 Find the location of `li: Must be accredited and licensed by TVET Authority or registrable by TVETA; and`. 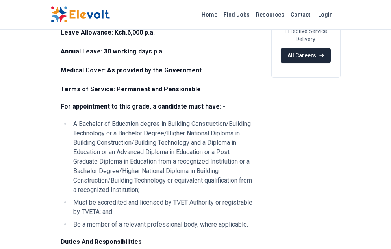

li: Must be accredited and licensed by TVET Authority or registrable by TVETA; and is located at coordinates (163, 207).